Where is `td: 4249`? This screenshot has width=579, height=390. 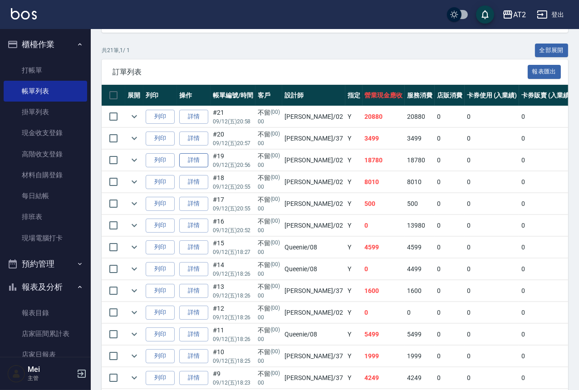 td: 4249 is located at coordinates (384, 378).